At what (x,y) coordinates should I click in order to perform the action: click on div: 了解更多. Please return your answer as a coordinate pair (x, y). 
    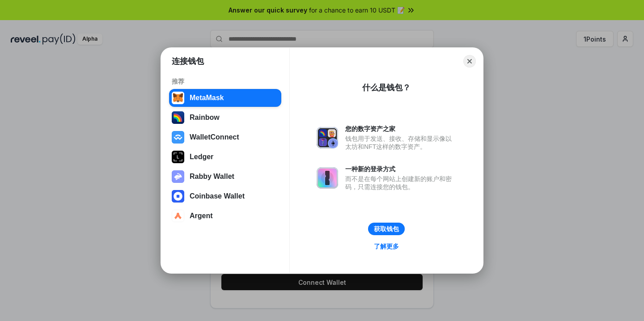
    Looking at the image, I should click on (386, 246).